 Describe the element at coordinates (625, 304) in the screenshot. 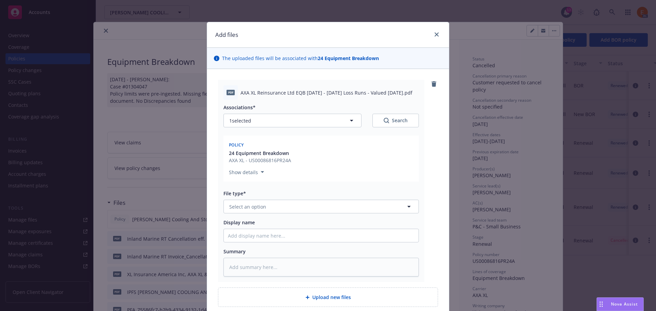

I see `span: Nova Assist` at that location.